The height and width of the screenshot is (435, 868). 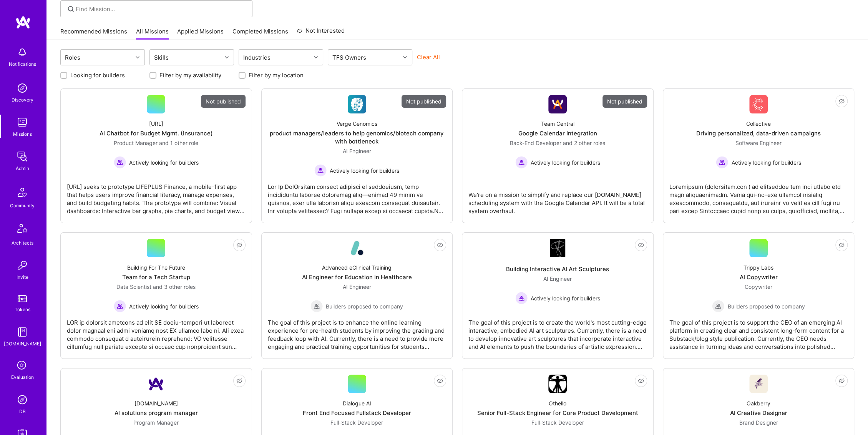 What do you see at coordinates (758, 123) in the screenshot?
I see `div: Collective` at bounding box center [758, 123].